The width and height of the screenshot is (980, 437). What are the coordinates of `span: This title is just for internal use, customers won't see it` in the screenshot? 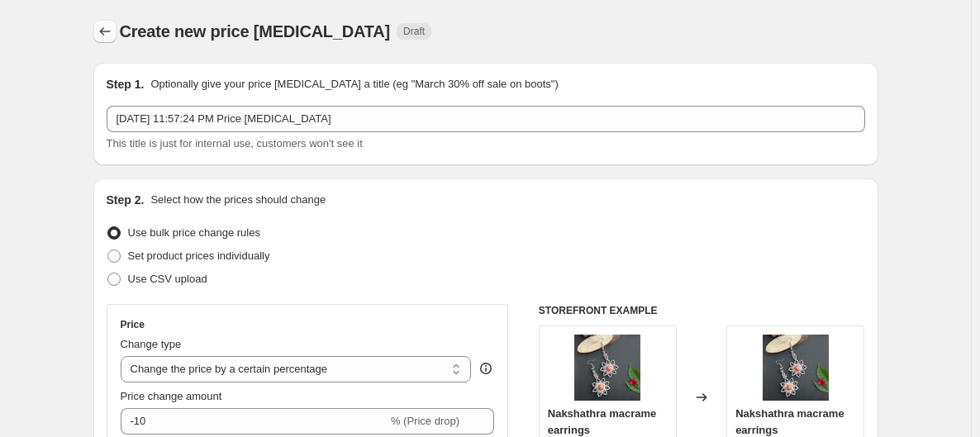 It's located at (235, 143).